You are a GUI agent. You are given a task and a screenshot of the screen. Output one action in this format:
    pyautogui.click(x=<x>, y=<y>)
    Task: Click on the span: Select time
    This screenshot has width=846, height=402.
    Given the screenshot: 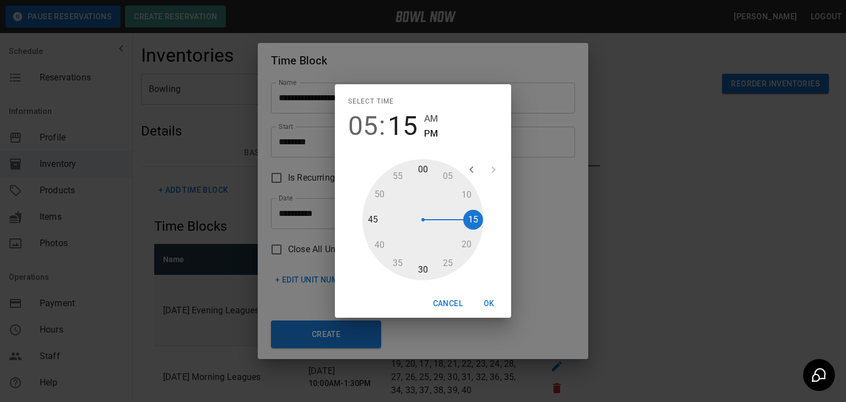 What is the action you would take?
    pyautogui.click(x=371, y=102)
    